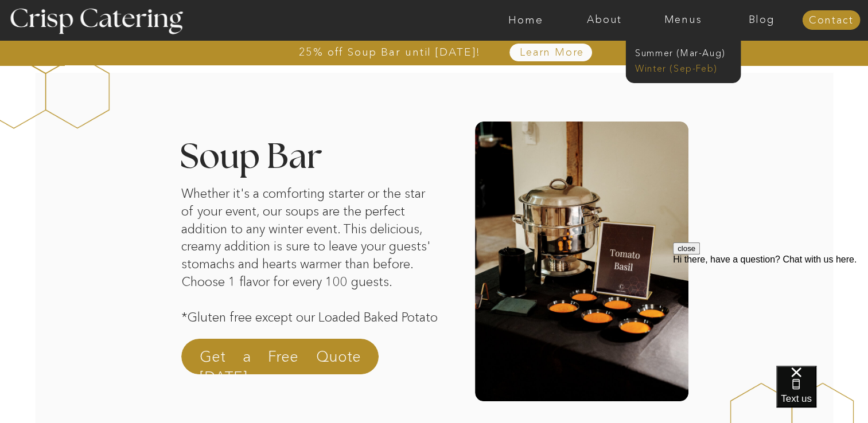  I want to click on a: Summer (Mar-Aug), so click(687, 52).